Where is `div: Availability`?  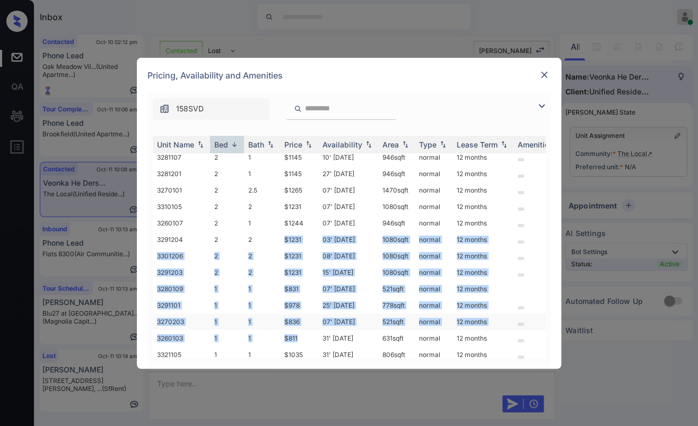
div: Availability is located at coordinates (342, 144).